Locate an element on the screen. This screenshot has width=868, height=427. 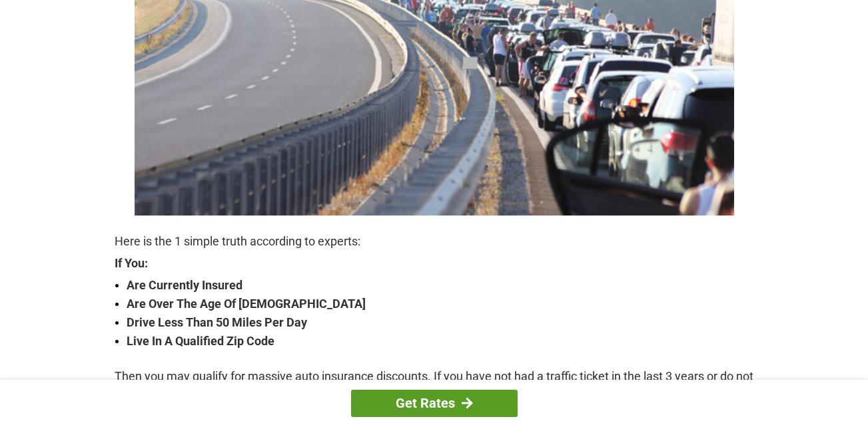
strong: Drive Less Than 50 Miles Per Day is located at coordinates (441, 322).